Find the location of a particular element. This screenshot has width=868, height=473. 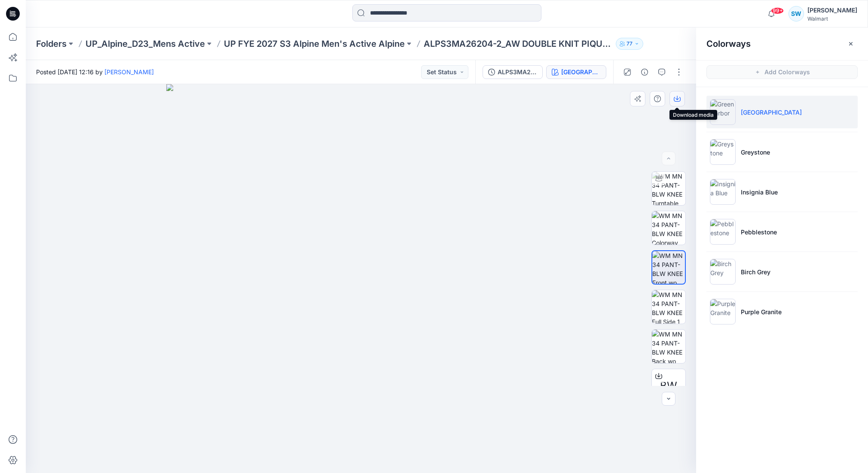

p: Greystone is located at coordinates (755, 152).